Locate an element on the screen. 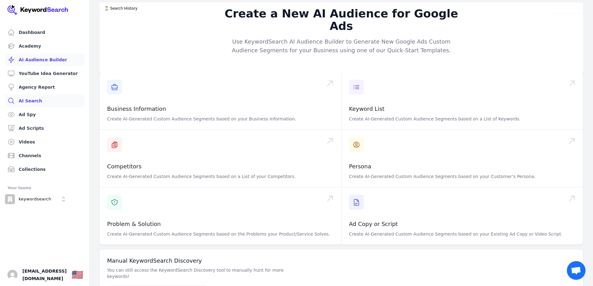 This screenshot has height=286, width=593. h3: Manual KeywordSearch Discovery is located at coordinates (341, 261).